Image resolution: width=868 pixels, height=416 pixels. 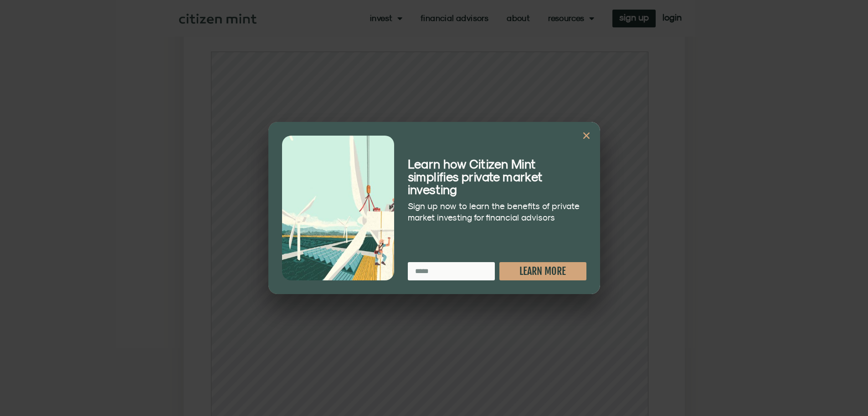 I want to click on form: New Form, so click(x=497, y=273).